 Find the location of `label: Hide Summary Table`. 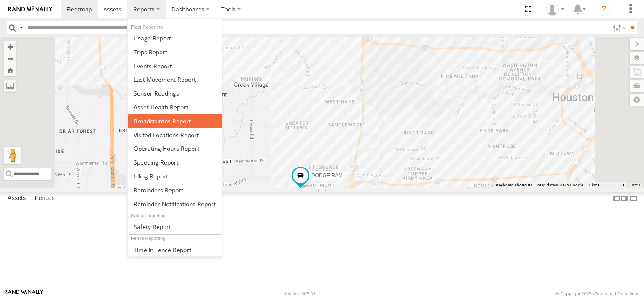

label: Hide Summary Table is located at coordinates (633, 198).